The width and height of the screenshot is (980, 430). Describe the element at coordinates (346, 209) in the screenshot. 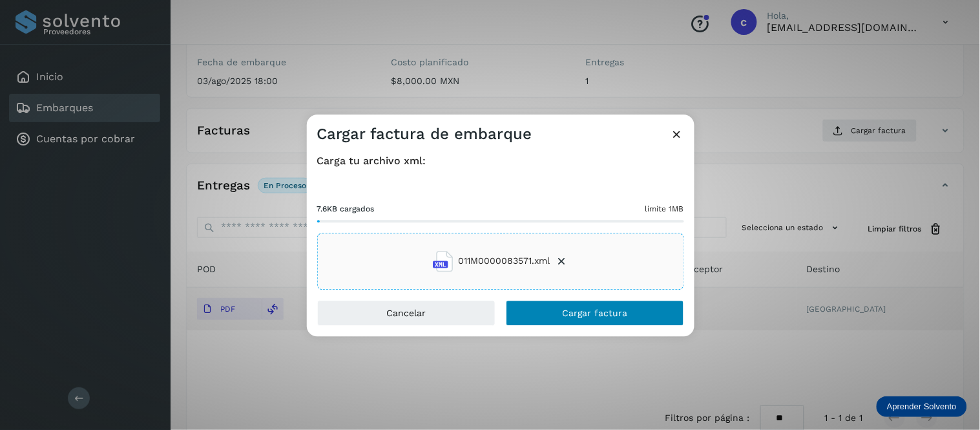

I see `span: 7.6KB cargados` at that location.